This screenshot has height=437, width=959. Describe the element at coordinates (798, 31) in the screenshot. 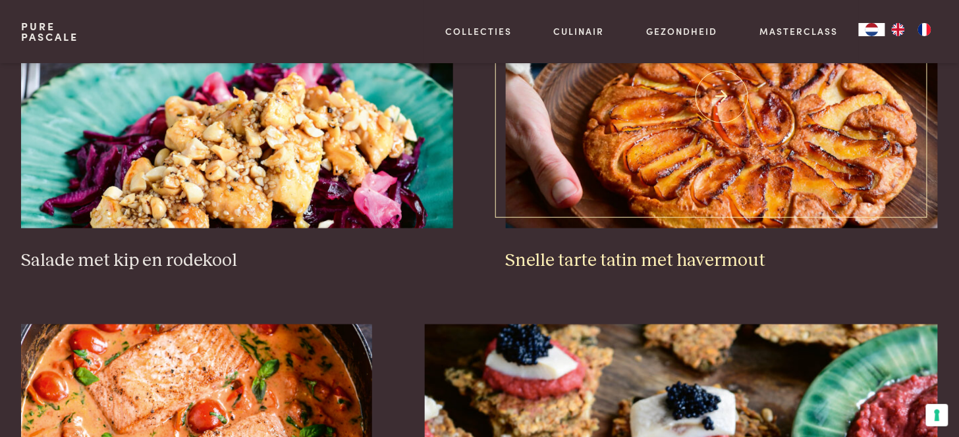

I see `a: Masterclass` at that location.